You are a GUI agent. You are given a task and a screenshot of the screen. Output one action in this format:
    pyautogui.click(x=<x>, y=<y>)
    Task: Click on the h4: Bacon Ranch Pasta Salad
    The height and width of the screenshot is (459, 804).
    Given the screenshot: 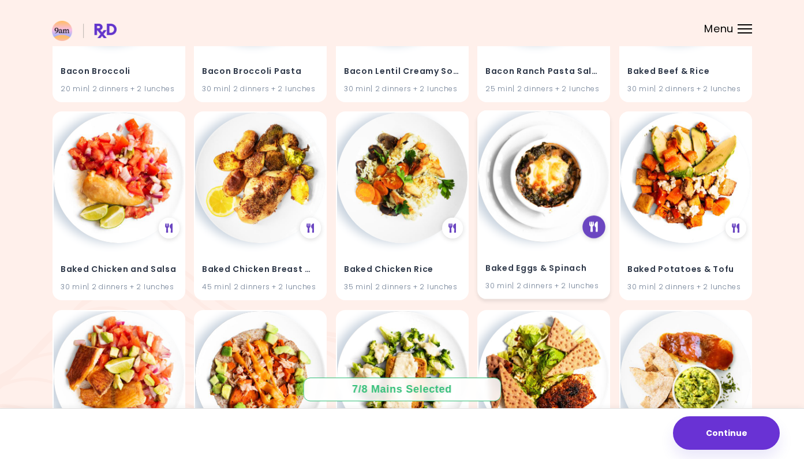 What is the action you would take?
    pyautogui.click(x=544, y=72)
    